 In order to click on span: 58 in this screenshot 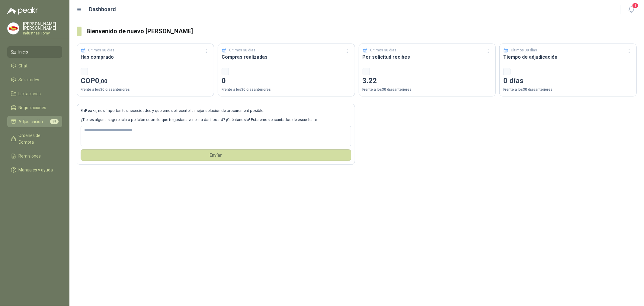, I will do `click(54, 121)`.